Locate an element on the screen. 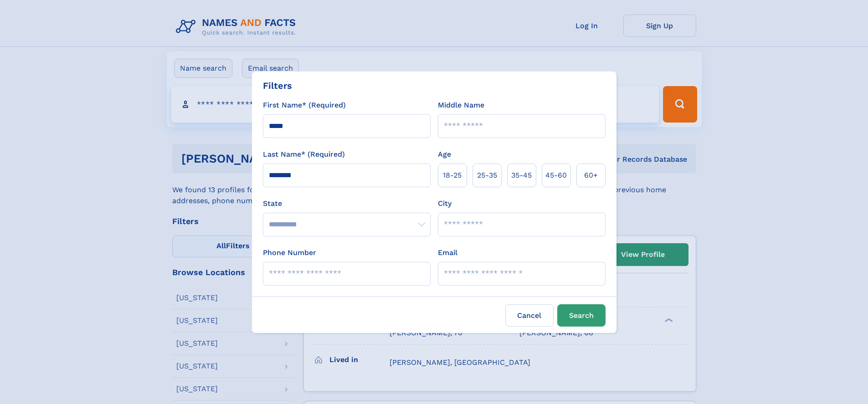 This screenshot has height=404, width=868. span: 60+ is located at coordinates (591, 175).